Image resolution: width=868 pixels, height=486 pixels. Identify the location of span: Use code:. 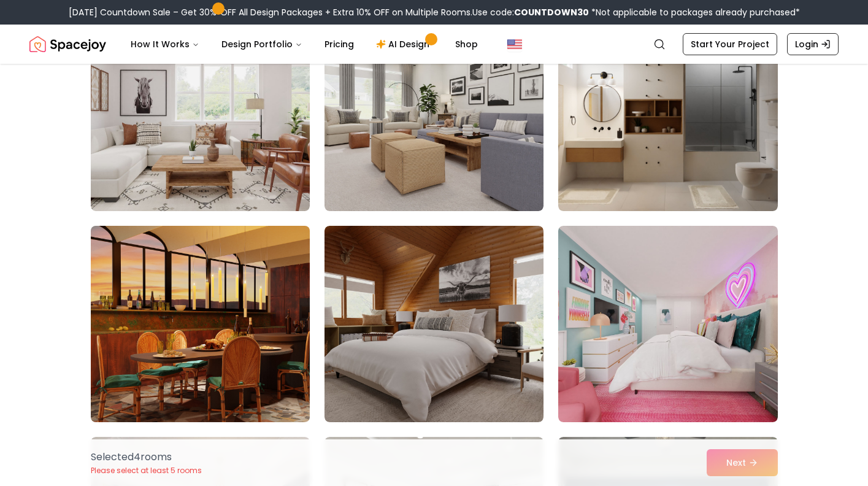
(530, 12).